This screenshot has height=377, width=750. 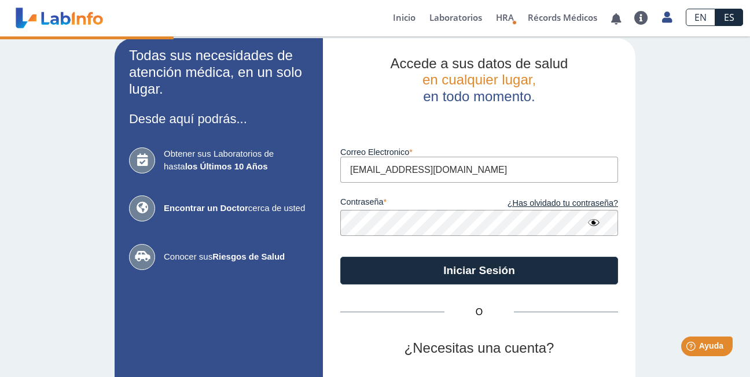 I want to click on label: contraseña, so click(x=410, y=204).